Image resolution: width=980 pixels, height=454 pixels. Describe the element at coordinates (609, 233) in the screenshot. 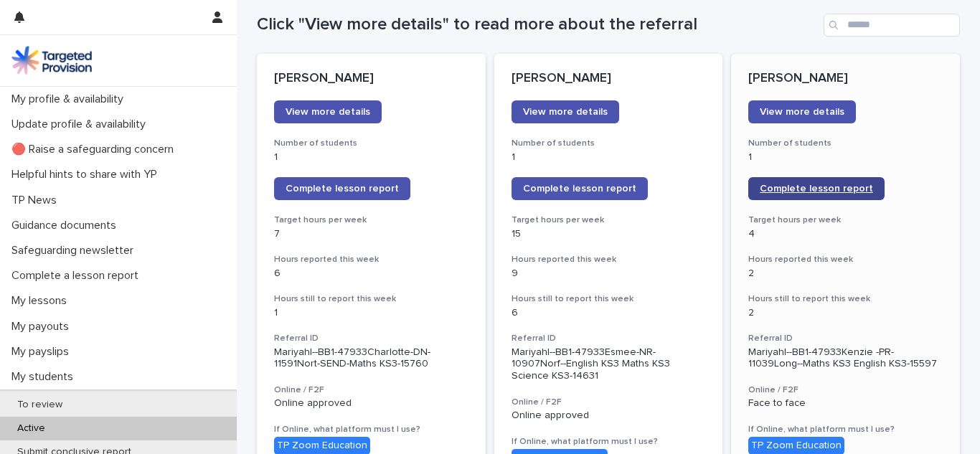

I see `p: 15` at that location.